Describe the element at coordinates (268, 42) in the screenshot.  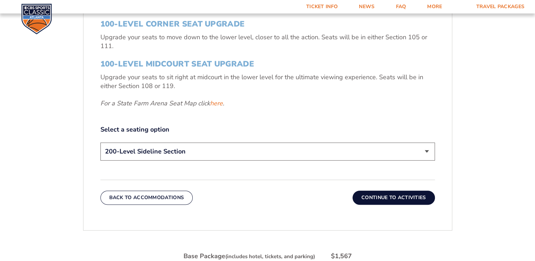
I see `p: Upgrade your seats to move down to the lower level, closer to all the action. Seats will be in ei...` at that location.